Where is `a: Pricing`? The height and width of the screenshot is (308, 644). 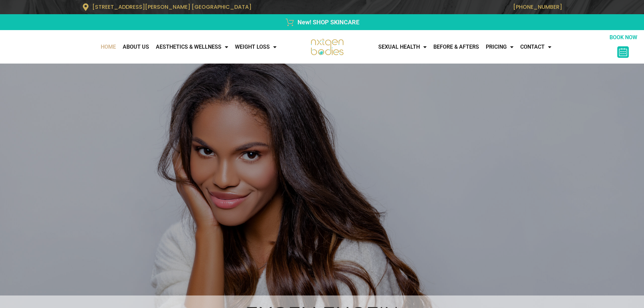
a: Pricing is located at coordinates (500, 47).